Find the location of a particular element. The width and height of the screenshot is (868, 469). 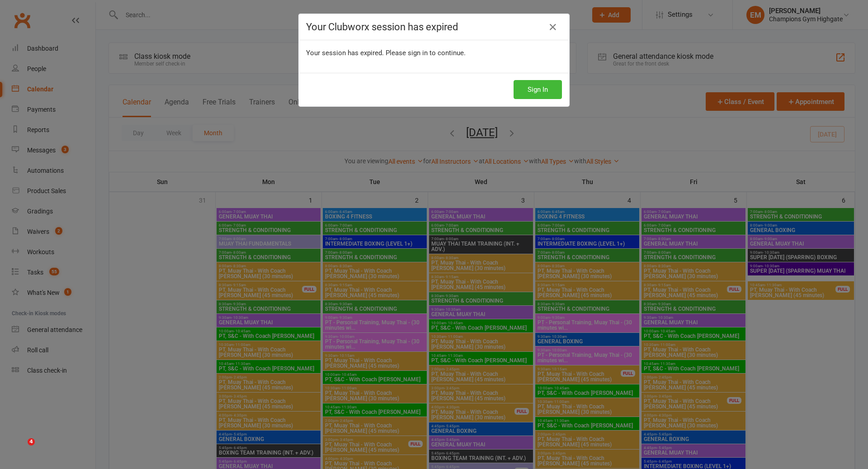

h4: Your Clubworx session has expired is located at coordinates (434, 27).